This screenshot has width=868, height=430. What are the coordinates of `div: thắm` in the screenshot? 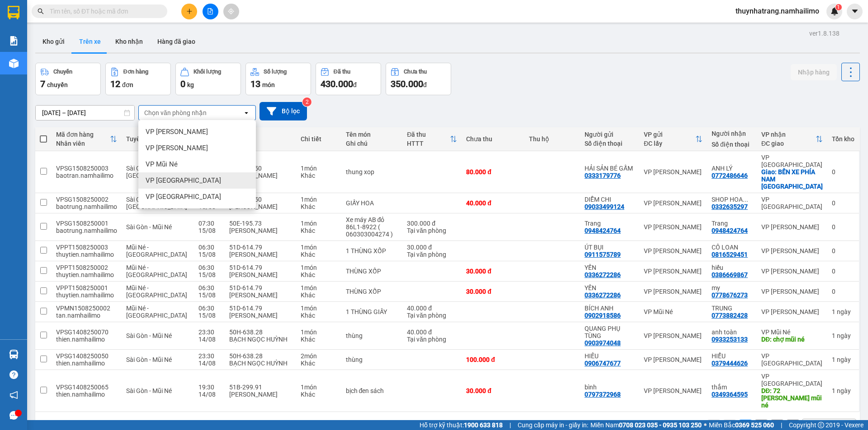 It's located at (732, 387).